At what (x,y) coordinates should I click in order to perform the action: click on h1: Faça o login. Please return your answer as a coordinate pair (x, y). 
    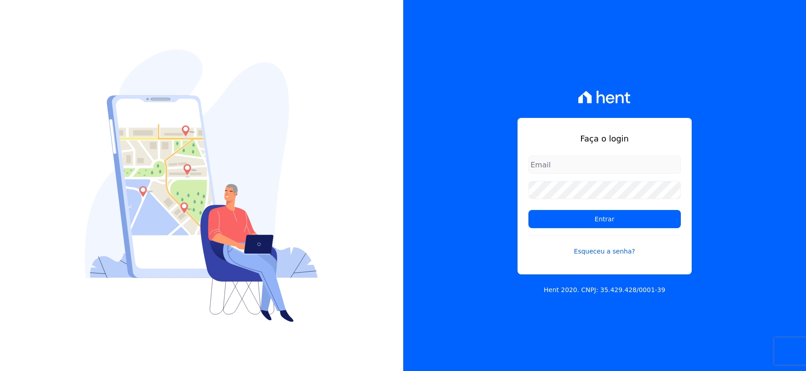
    Looking at the image, I should click on (605, 138).